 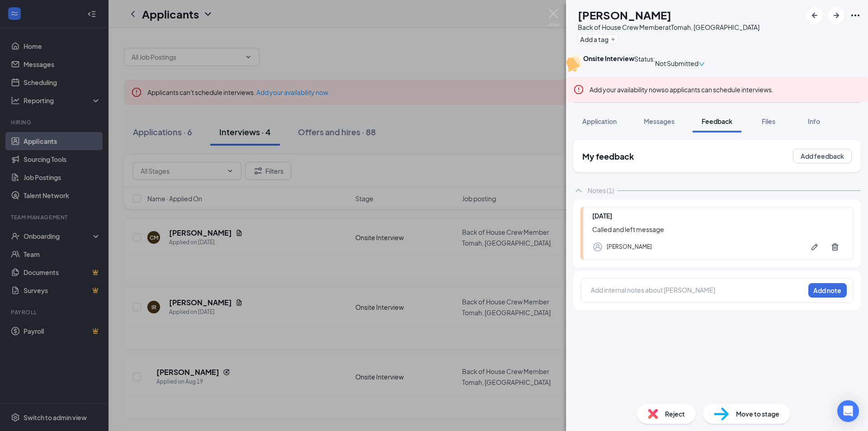 What do you see at coordinates (609, 58) in the screenshot?
I see `b: Onsite Interview` at bounding box center [609, 58].